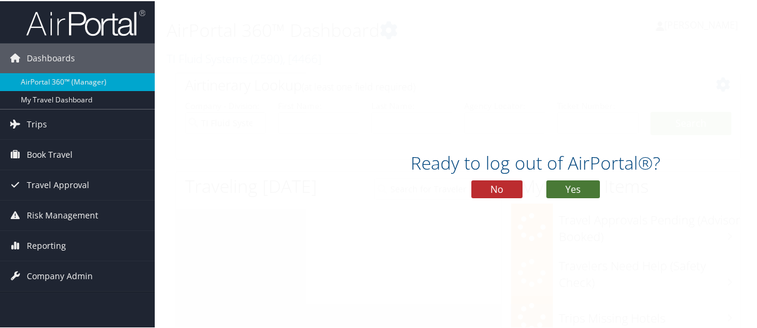 This screenshot has height=328, width=757. What do you see at coordinates (46, 245) in the screenshot?
I see `span: Reporting` at bounding box center [46, 245].